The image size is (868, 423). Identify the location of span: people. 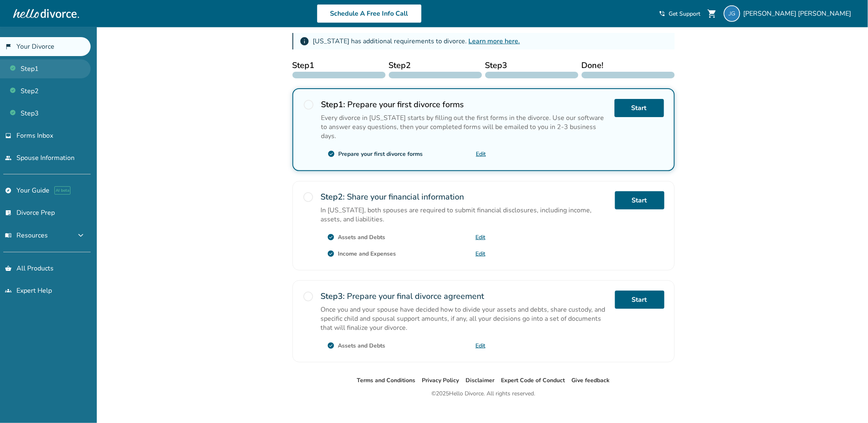
(8, 158).